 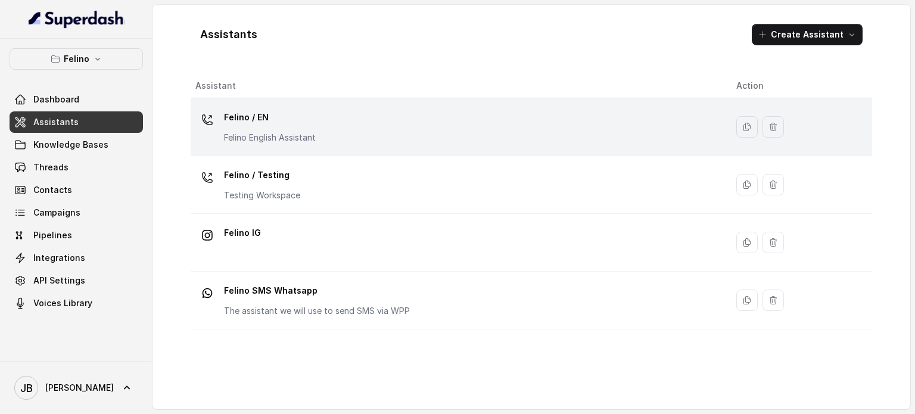 What do you see at coordinates (799, 86) in the screenshot?
I see `th: Action` at bounding box center [799, 86].